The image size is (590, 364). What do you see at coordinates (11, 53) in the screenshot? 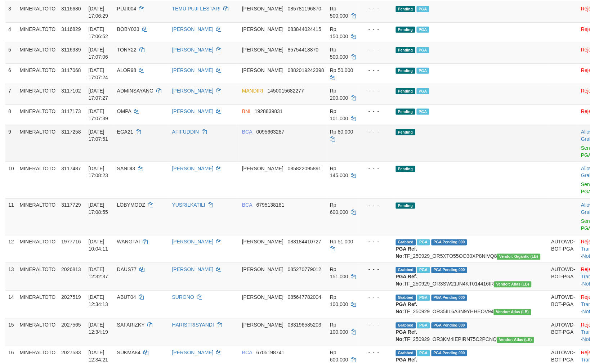
I see `td: 5` at bounding box center [11, 53].